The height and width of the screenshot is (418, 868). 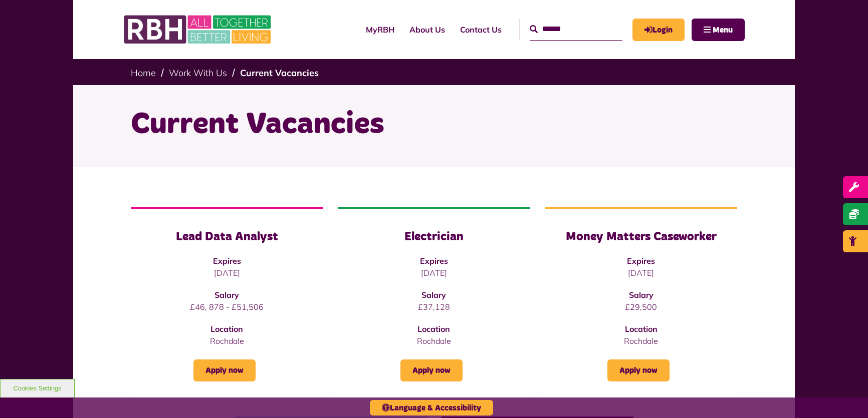 What do you see at coordinates (198, 73) in the screenshot?
I see `a: Work With Us` at bounding box center [198, 73].